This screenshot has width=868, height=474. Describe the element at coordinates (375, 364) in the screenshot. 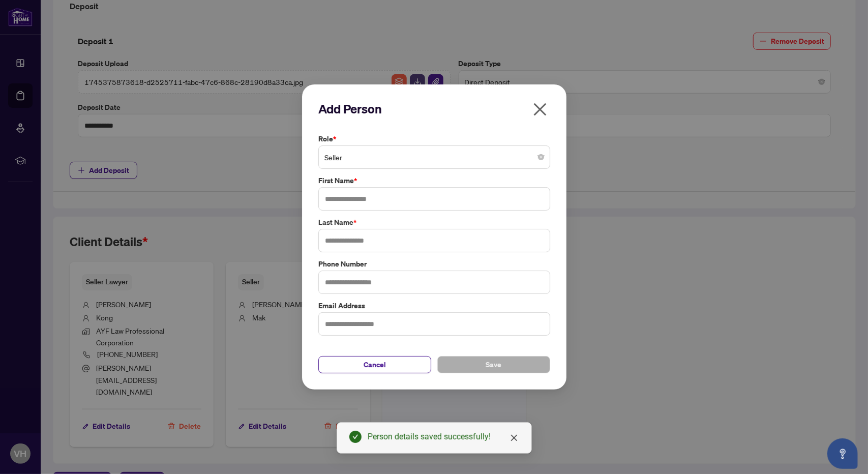

I see `span: Cancel` at that location.